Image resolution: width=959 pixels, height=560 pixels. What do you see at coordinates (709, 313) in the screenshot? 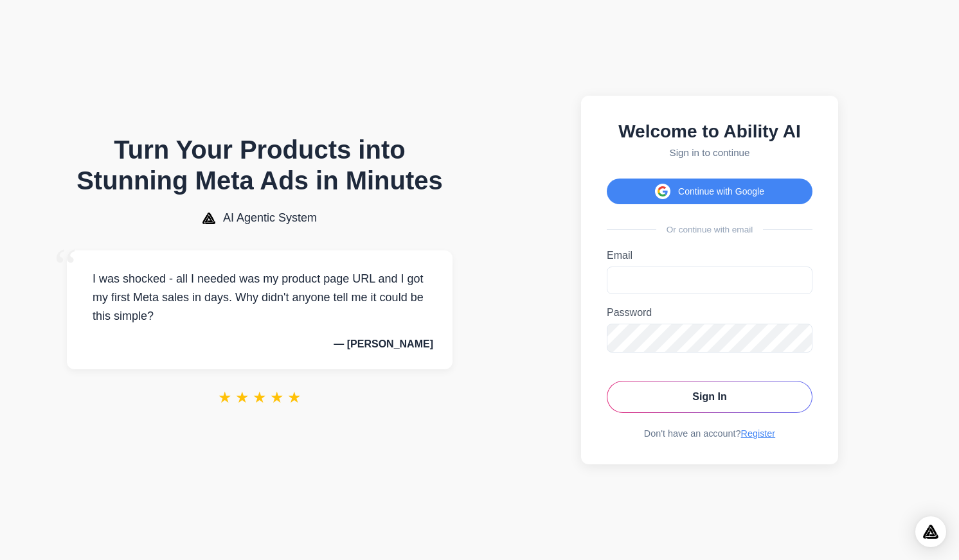
I see `label: Password` at bounding box center [709, 313].